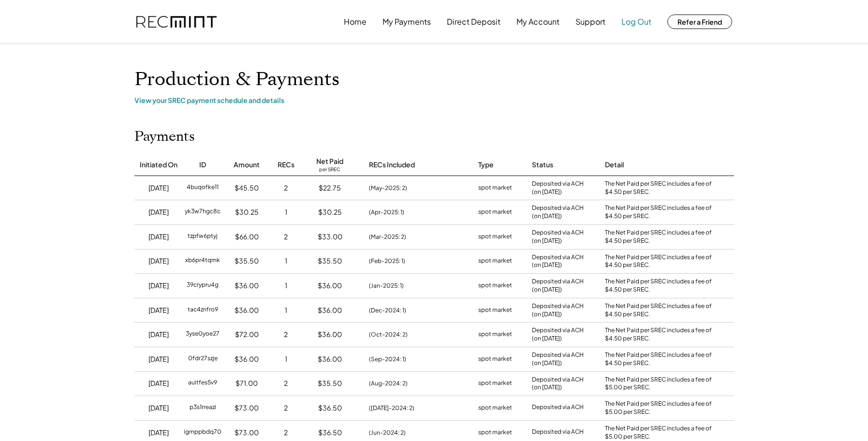 This screenshot has height=441, width=868. I want to click on div: Amount, so click(246, 165).